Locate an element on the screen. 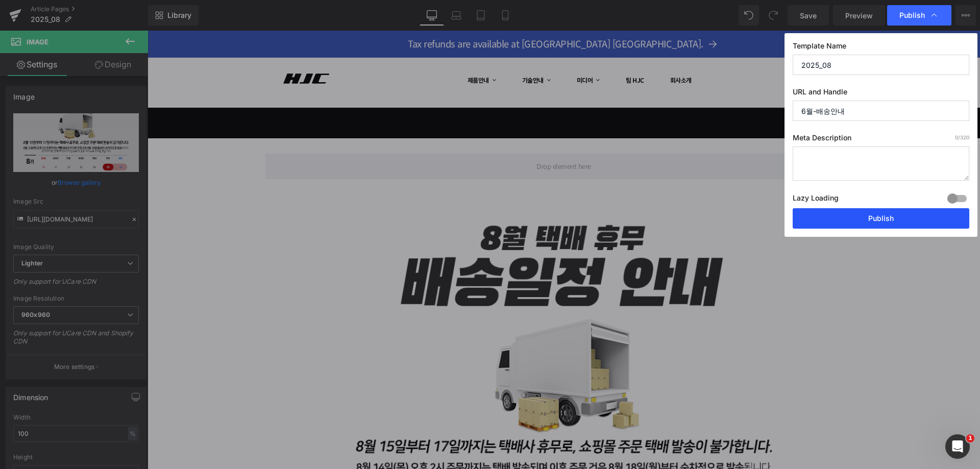 The height and width of the screenshot is (469, 980). summary: 제품안내 is located at coordinates (332, 49).